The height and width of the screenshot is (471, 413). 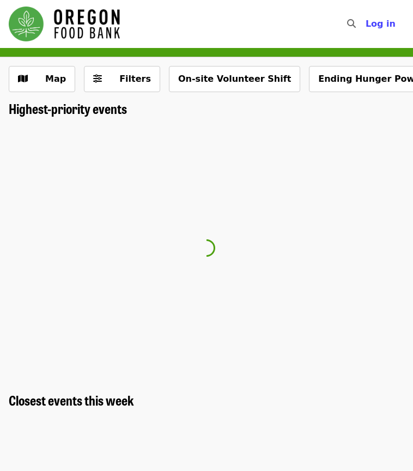 What do you see at coordinates (42, 79) in the screenshot?
I see `button: Show map view` at bounding box center [42, 79].